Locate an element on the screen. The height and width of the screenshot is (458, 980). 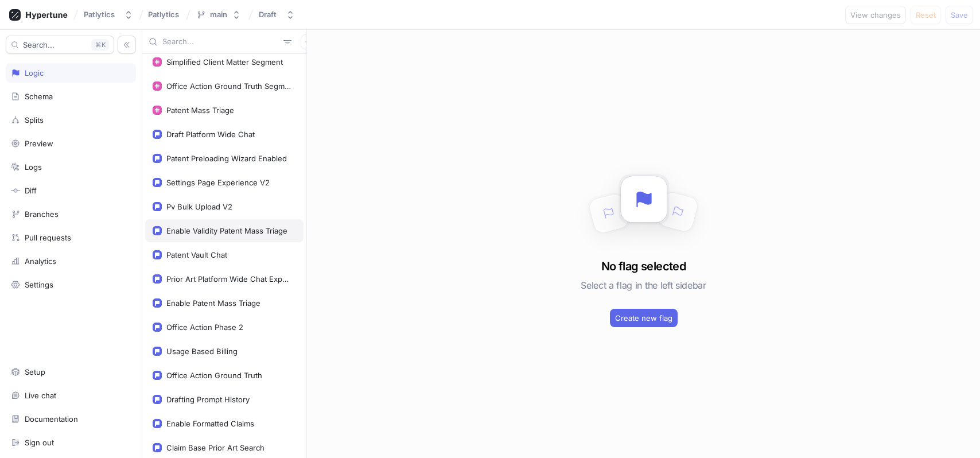
div: Office Action Ground Truth Segment is located at coordinates (229, 86).